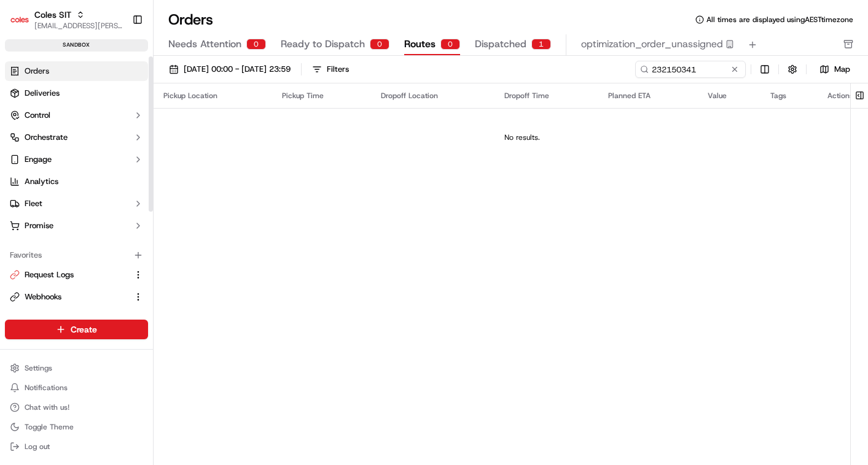  What do you see at coordinates (47, 407) in the screenshot?
I see `span: Chat with us!` at bounding box center [47, 407].